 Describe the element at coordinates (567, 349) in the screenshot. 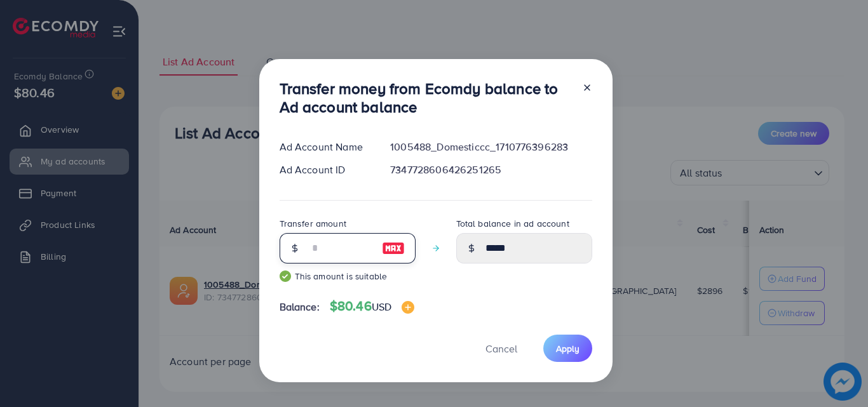

I see `span: Apply` at that location.